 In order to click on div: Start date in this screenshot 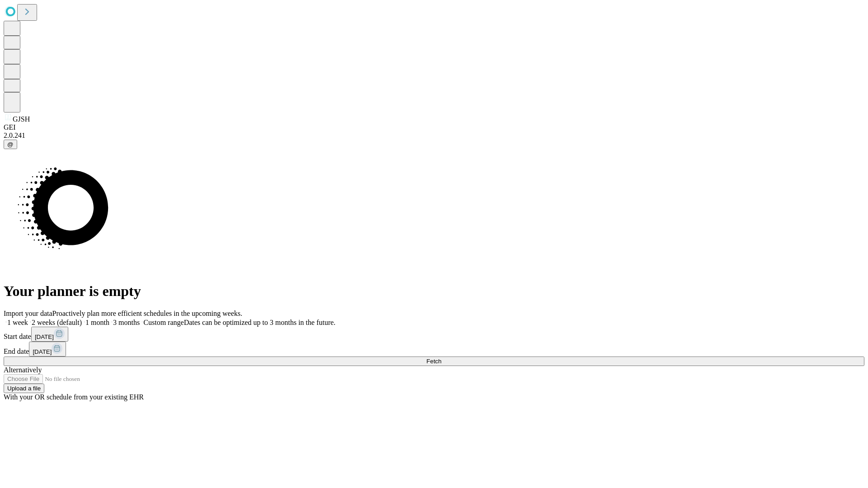, I will do `click(434, 334)`.